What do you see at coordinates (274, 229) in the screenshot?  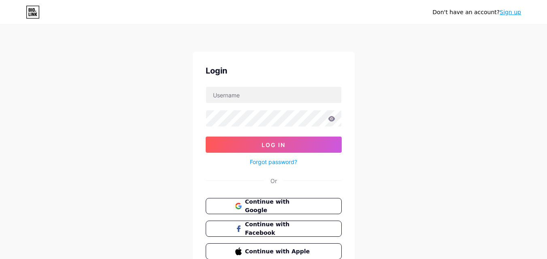 I see `a: Continue with Facebook` at bounding box center [274, 229].